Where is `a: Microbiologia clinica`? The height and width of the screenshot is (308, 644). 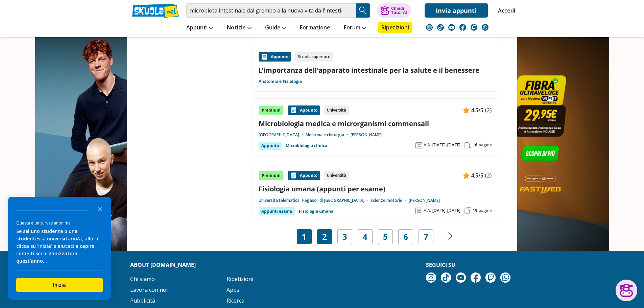 a: Microbiologia clinica is located at coordinates (306, 146).